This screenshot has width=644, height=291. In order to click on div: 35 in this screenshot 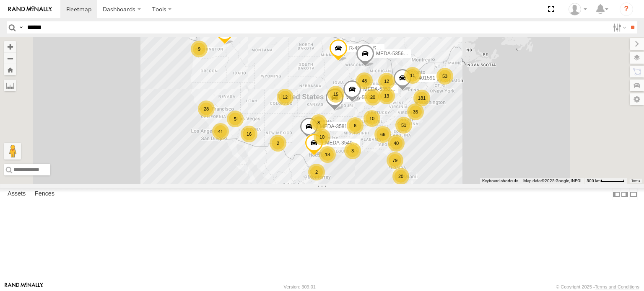, I will do `click(415, 112)`.